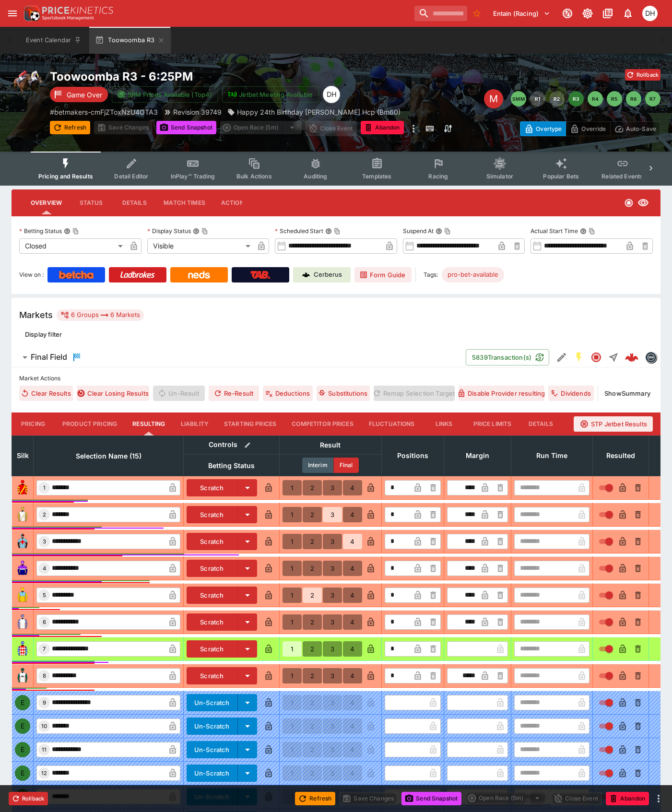 This screenshot has width=672, height=812. Describe the element at coordinates (519, 99) in the screenshot. I see `button: SMM` at that location.